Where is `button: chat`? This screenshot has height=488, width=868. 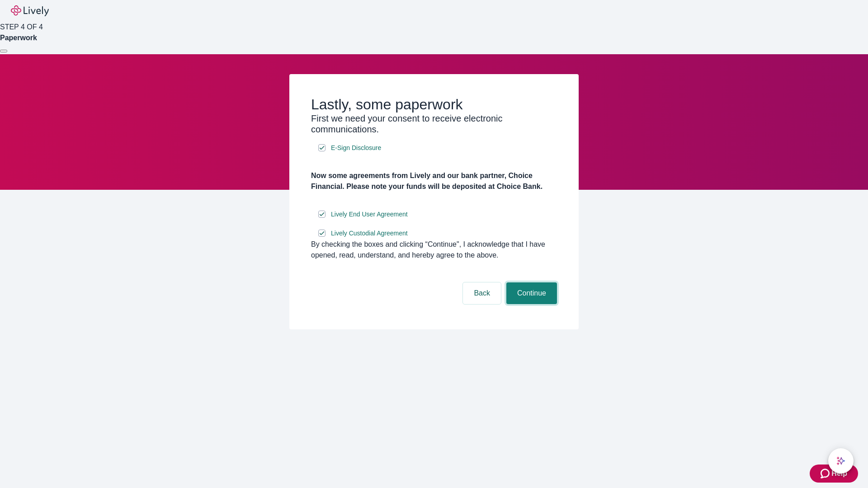 button: chat is located at coordinates (841, 461).